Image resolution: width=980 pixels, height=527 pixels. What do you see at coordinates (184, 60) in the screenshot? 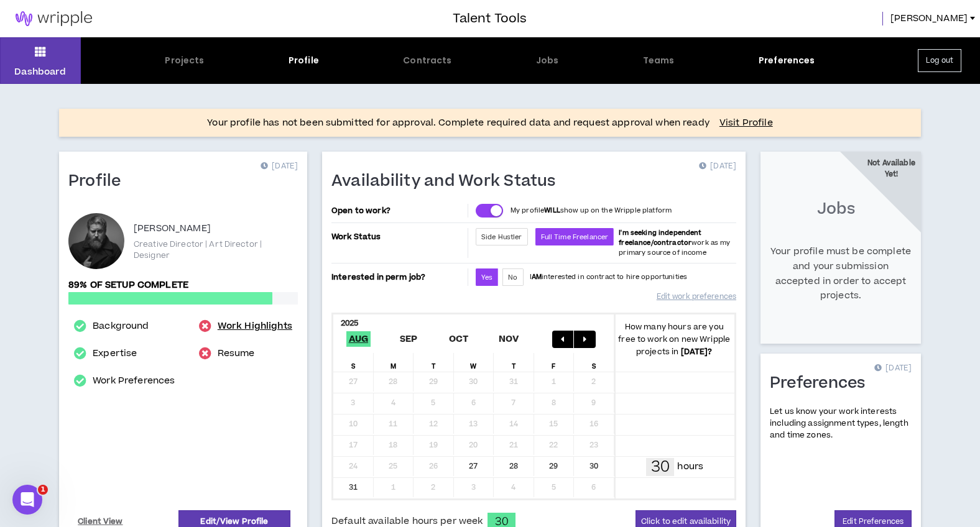
I see `div: Projects` at bounding box center [184, 60].